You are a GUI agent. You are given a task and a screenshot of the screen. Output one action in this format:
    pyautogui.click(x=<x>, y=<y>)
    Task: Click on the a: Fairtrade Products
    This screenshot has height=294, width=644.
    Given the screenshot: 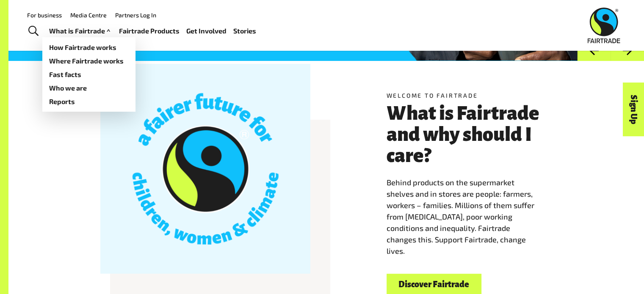 What is the action you would take?
    pyautogui.click(x=149, y=31)
    